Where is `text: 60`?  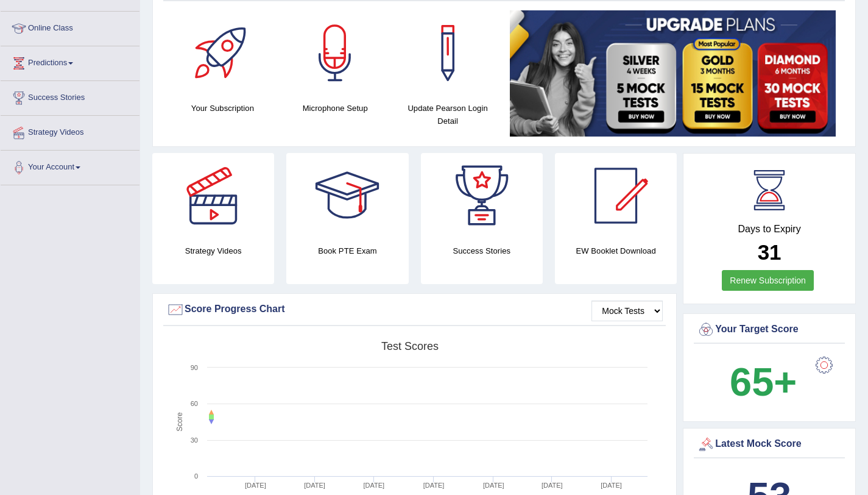 text: 60 is located at coordinates (194, 404).